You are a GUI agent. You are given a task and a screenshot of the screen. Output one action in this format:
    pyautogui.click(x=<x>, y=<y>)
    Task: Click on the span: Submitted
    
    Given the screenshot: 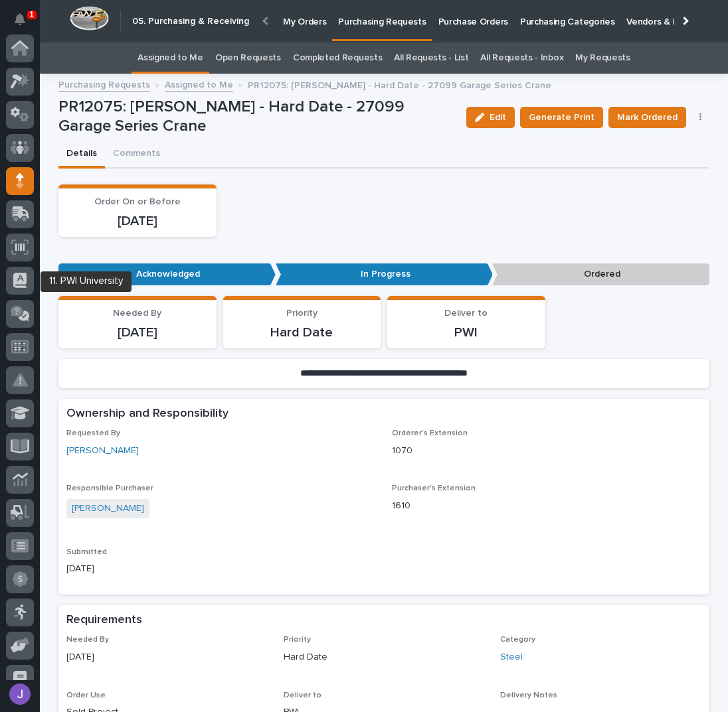 What is the action you would take?
    pyautogui.click(x=86, y=552)
    